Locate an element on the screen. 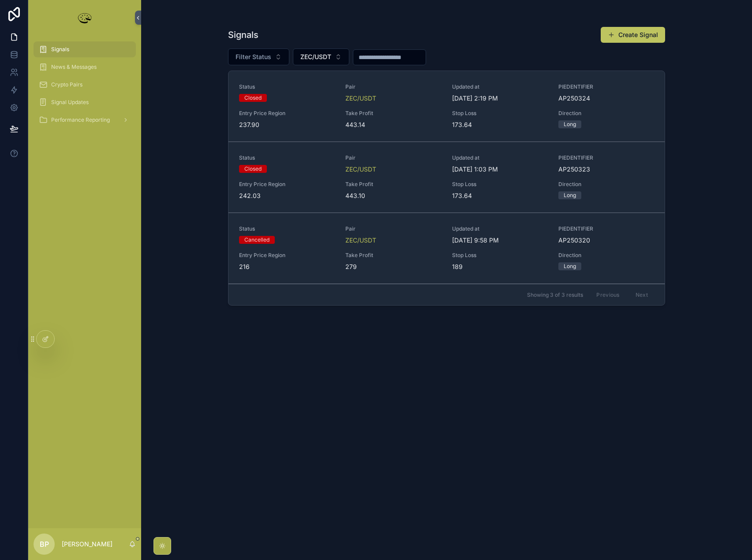 This screenshot has height=560, width=752. span: 216 is located at coordinates (287, 267).